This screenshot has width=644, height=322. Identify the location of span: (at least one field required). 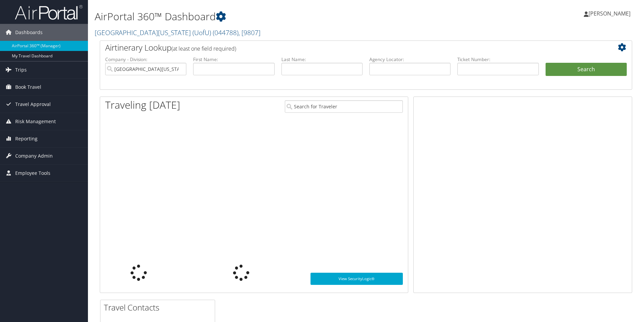
(203, 49).